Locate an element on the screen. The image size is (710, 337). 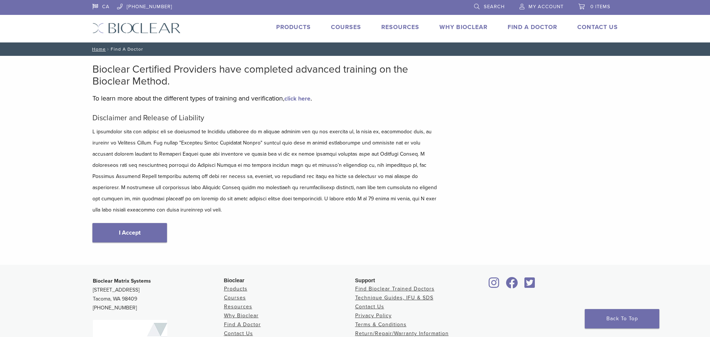
a: Technique Guides, IFU & SDS is located at coordinates (394, 298).